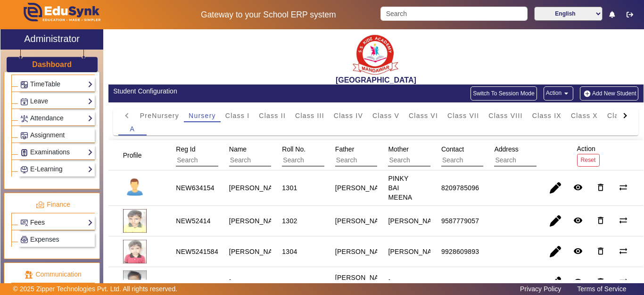 The height and width of the screenshot is (295, 644). What do you see at coordinates (602, 289) in the screenshot?
I see `a: Terms of Service` at bounding box center [602, 289].